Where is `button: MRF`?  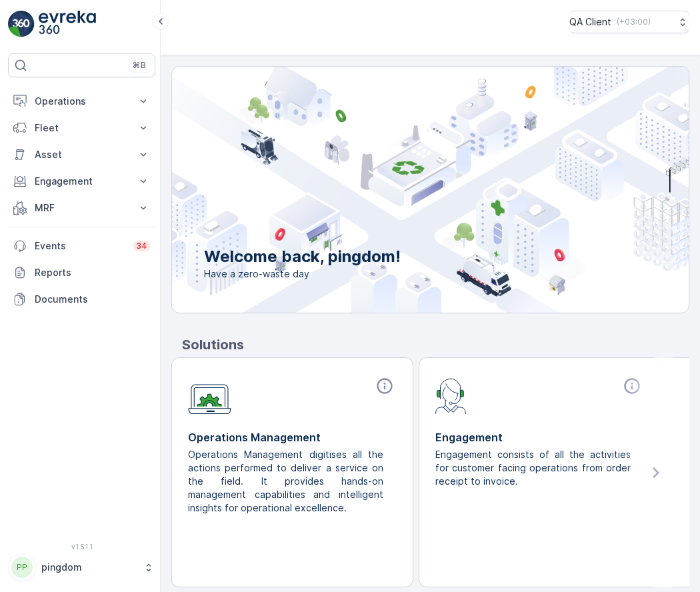
button: MRF is located at coordinates (81, 208).